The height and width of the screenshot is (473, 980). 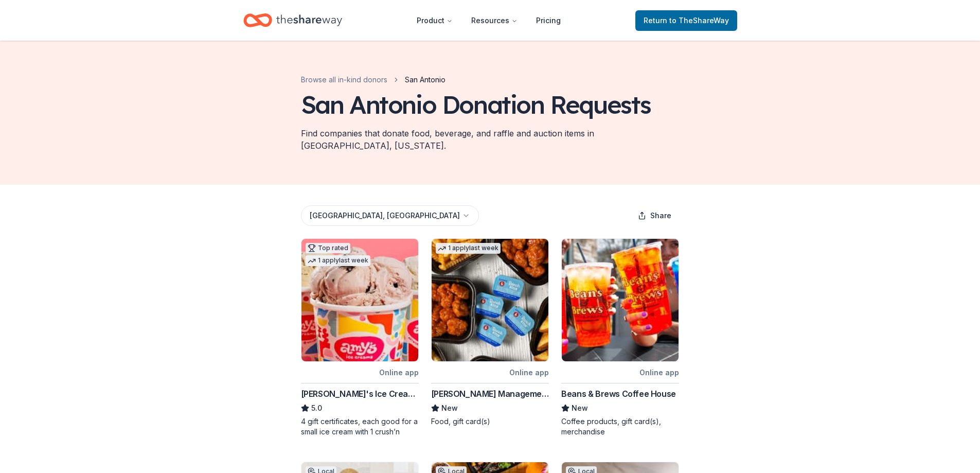 I want to click on a: Image for Beans & Brews Coffee HouseOnline appBeans & Brews Coffee HouseNewCoffee products, gift ..., so click(x=619, y=337).